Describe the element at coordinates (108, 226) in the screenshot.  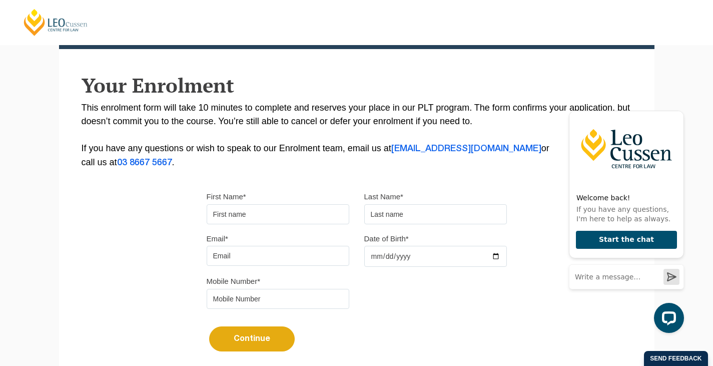
I see `button: Open LiveChat chat widget` at that location.